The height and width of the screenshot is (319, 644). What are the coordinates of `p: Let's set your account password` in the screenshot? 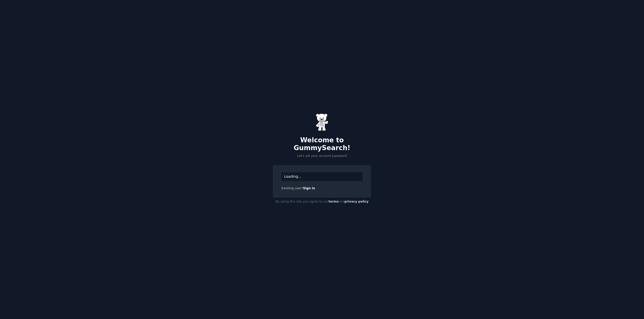 It's located at (322, 157).